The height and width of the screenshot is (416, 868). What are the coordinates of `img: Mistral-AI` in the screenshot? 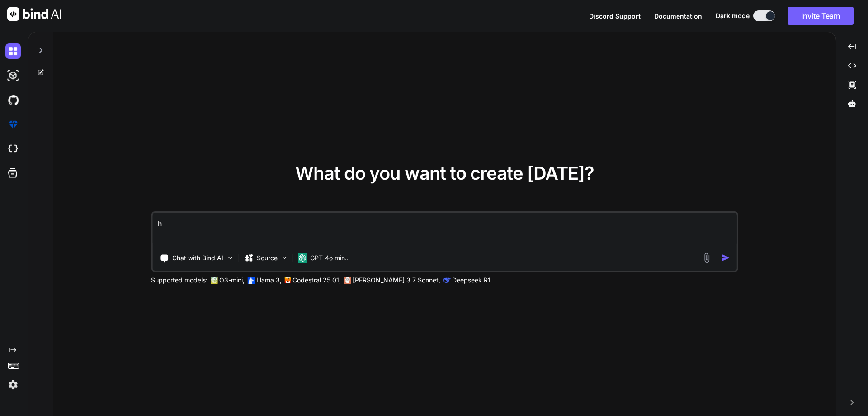 It's located at (287, 280).